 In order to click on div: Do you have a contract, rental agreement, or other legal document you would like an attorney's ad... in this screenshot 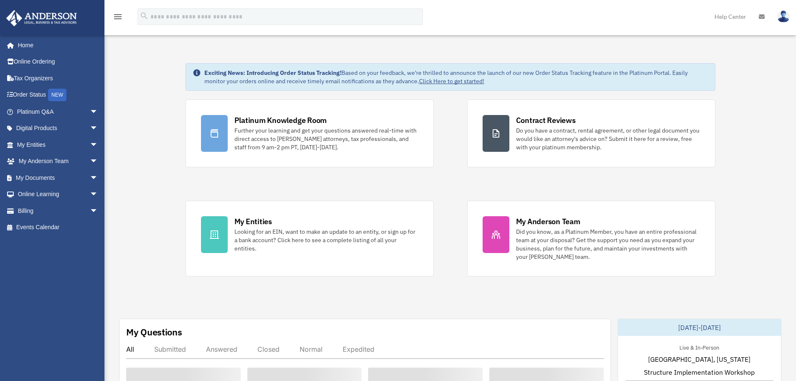, I will do `click(608, 139)`.